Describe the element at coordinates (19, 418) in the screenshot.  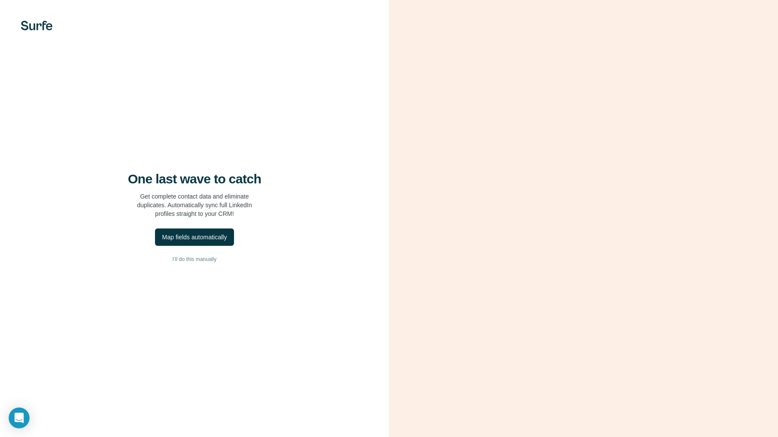
I see `div: Open Intercom Messenger` at that location.